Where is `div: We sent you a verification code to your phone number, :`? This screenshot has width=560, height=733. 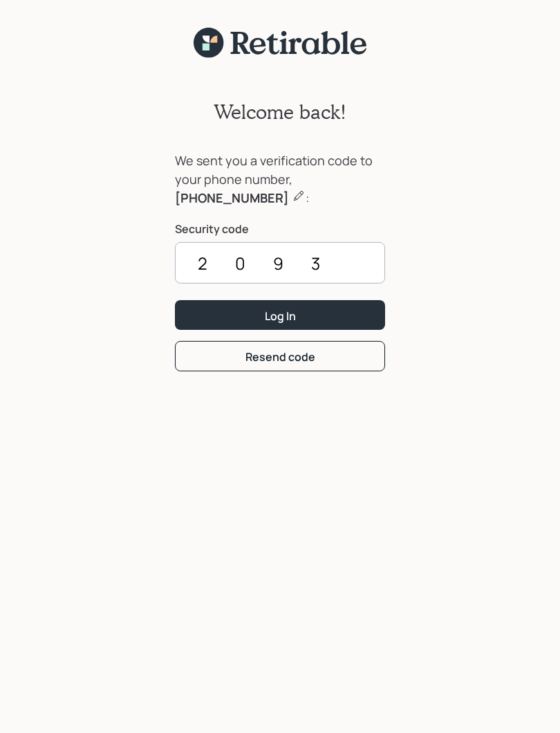
div: We sent you a verification code to your phone number, : is located at coordinates (280, 179).